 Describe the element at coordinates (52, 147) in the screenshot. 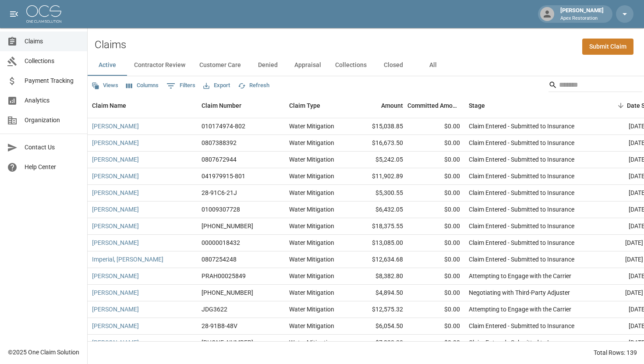

I see `span: Contact Us` at that location.